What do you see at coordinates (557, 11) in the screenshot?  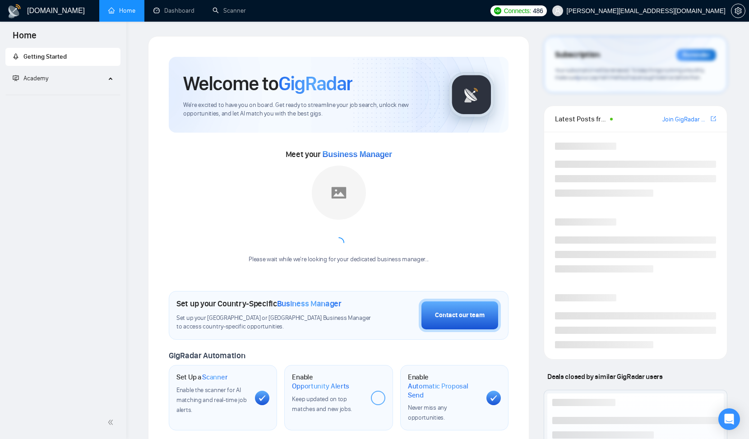 I see `span: user` at bounding box center [557, 11].